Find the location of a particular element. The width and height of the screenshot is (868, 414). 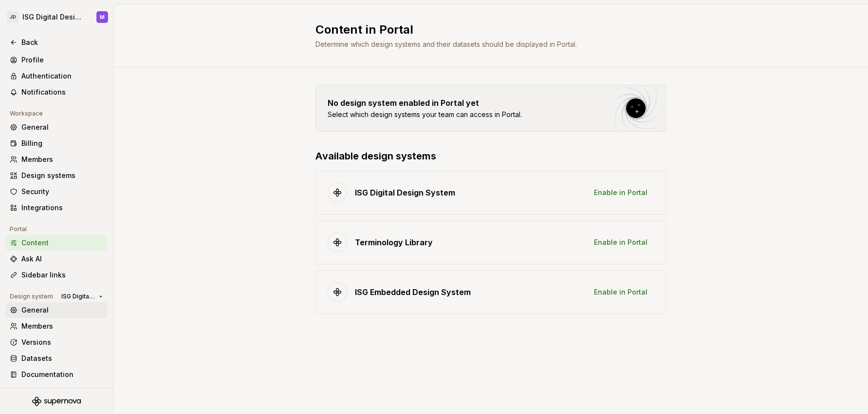

div: JD is located at coordinates (13, 17).